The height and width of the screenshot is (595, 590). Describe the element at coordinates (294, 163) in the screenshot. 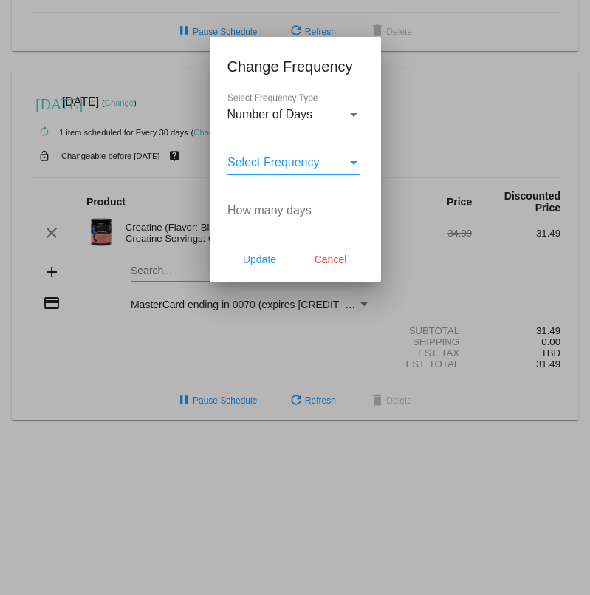

I see `mat-select: Select Frequency` at that location.